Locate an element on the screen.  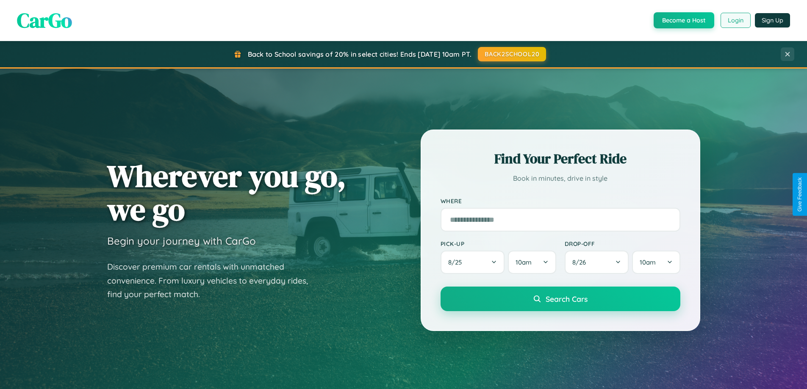
div: Give Feedback is located at coordinates (800, 195).